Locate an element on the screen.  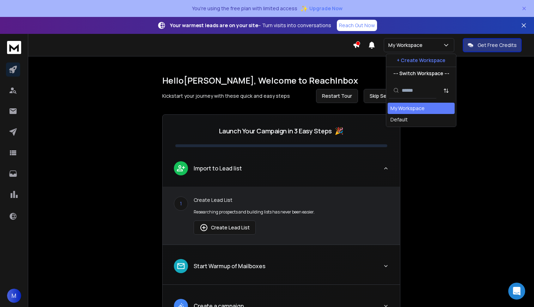
p: Import to Lead list is located at coordinates (218, 168).